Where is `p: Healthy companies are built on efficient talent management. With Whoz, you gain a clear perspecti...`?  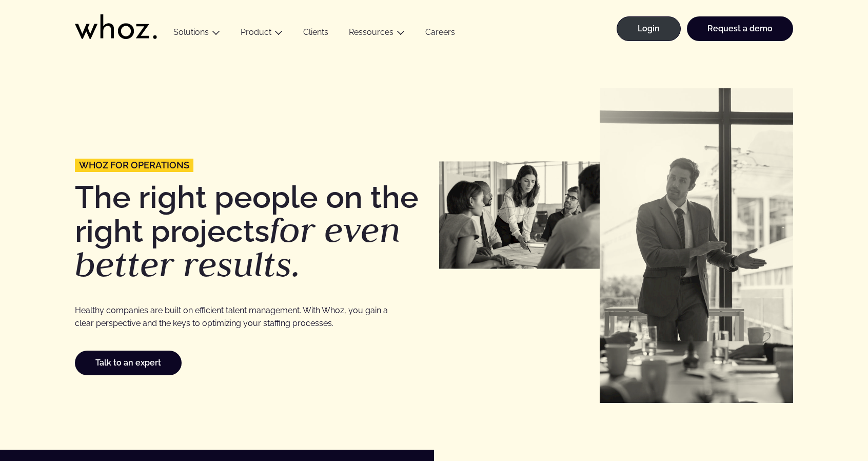 p: Healthy companies are built on efficient talent management. With Whoz, you gain a clear perspecti... is located at coordinates (234, 317).